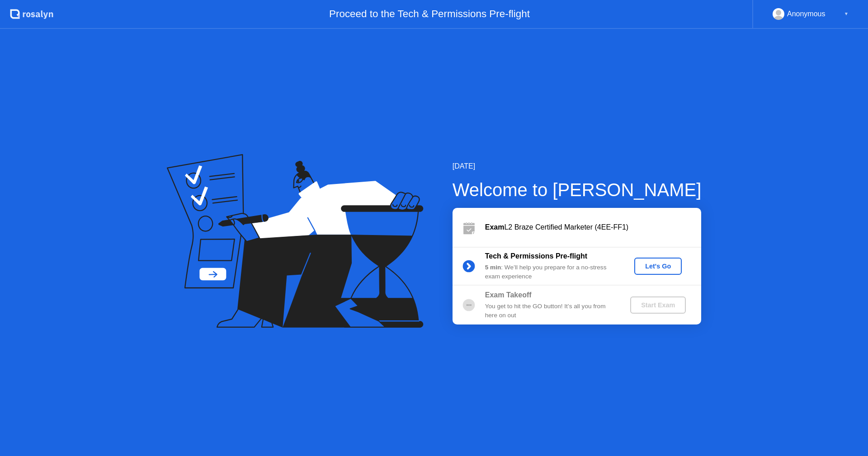 The height and width of the screenshot is (456, 868). What do you see at coordinates (593, 227) in the screenshot?
I see `div: L2 Braze Certified Marketer (4EE-FF1)` at bounding box center [593, 227].